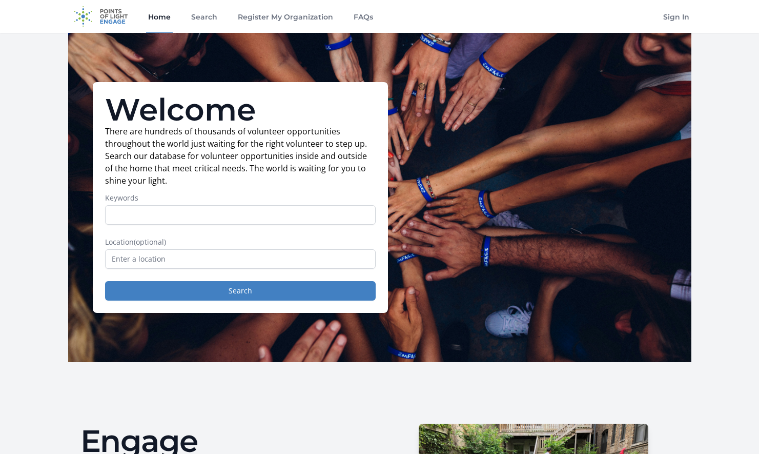 The image size is (759, 454). What do you see at coordinates (150, 241) in the screenshot?
I see `span: (optional)` at bounding box center [150, 241].